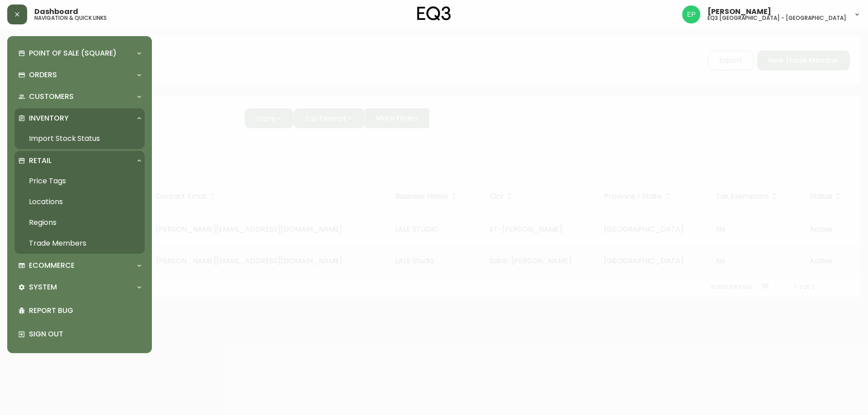 The image size is (868, 415). What do you see at coordinates (43, 288) in the screenshot?
I see `p: System` at bounding box center [43, 288].